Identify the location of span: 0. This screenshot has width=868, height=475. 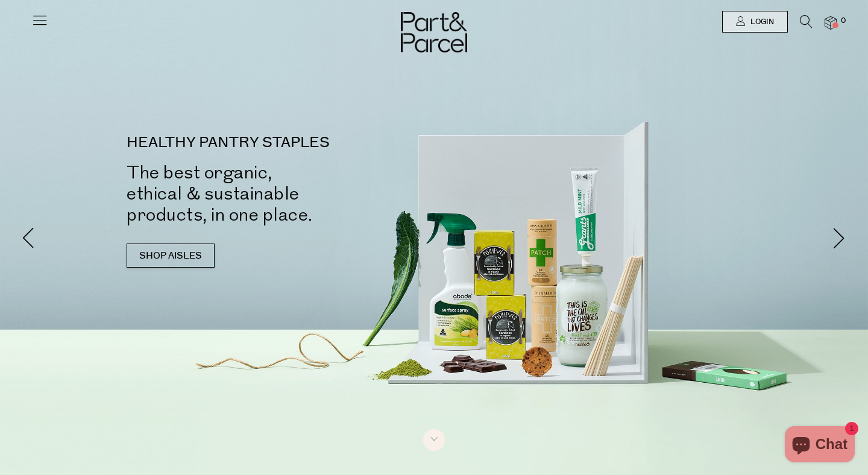
(843, 21).